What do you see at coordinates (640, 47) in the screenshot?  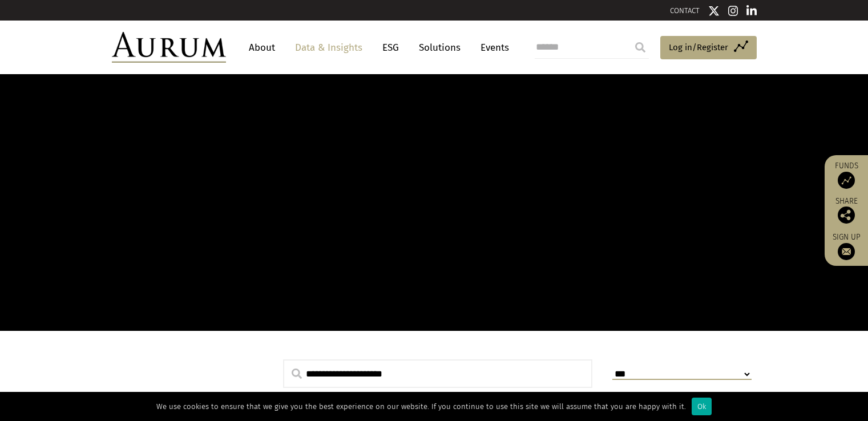 I see `input: Submit` at bounding box center [640, 47].